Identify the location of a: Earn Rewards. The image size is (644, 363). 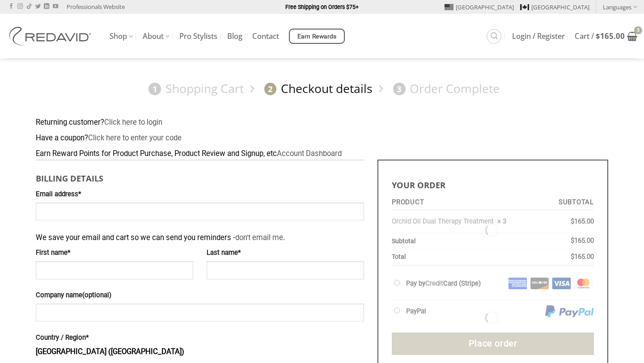
(316, 37).